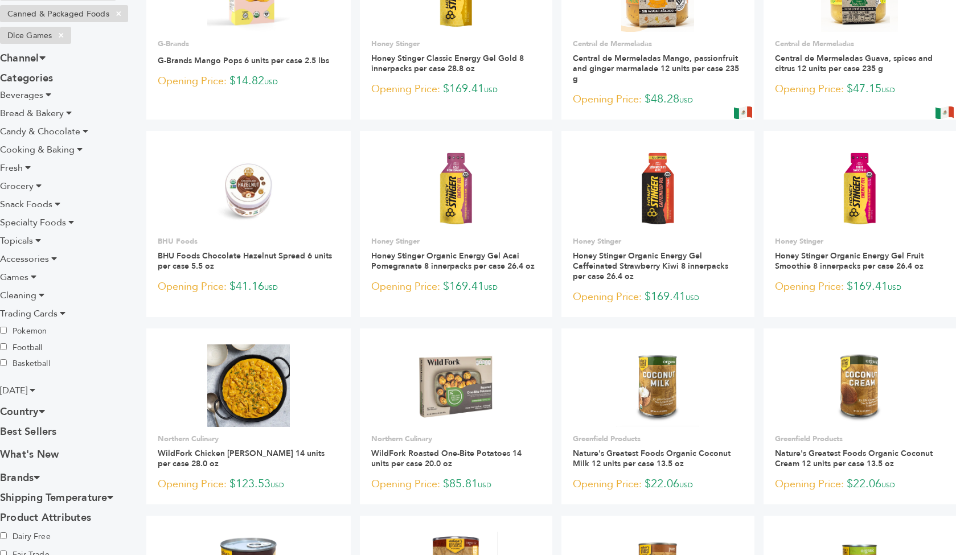 The width and height of the screenshot is (956, 555). I want to click on a: Honey Stinger Organic Energy Gel Fruit Smoothie 8 innerpacks per case 26.4 oz, so click(849, 261).